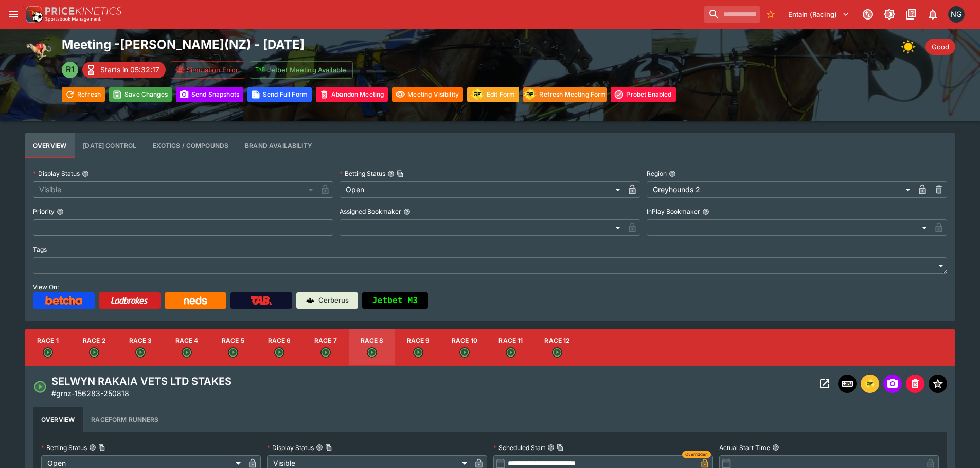 This screenshot has height=468, width=980. I want to click on p: Tags, so click(40, 249).